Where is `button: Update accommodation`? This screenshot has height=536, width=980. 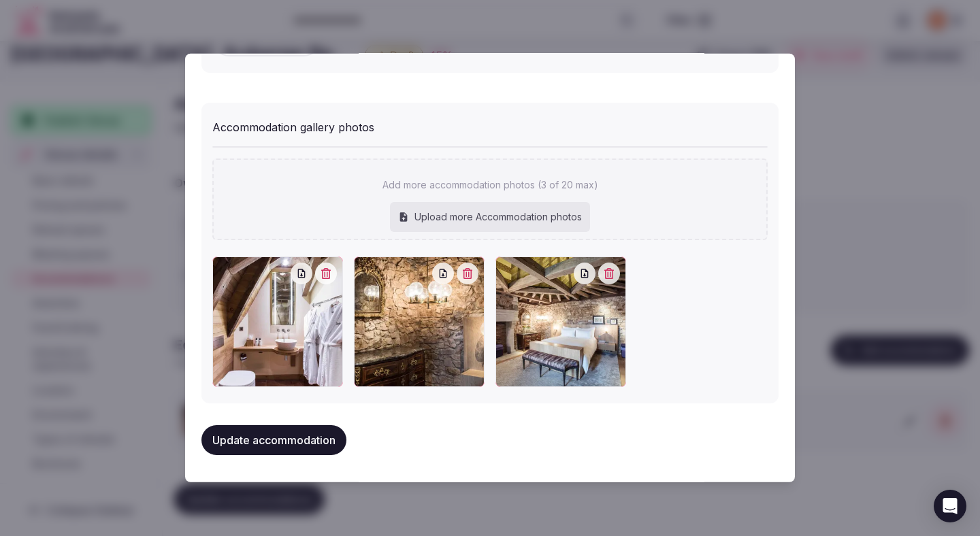 button: Update accommodation is located at coordinates (273, 440).